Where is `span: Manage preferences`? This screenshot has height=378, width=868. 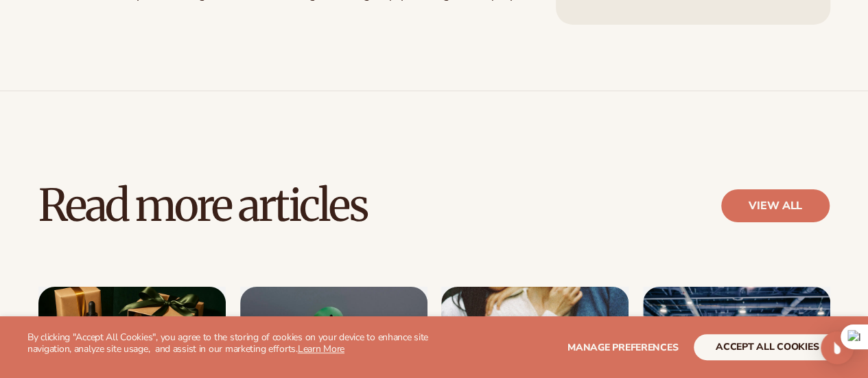
span: Manage preferences is located at coordinates (622, 347).